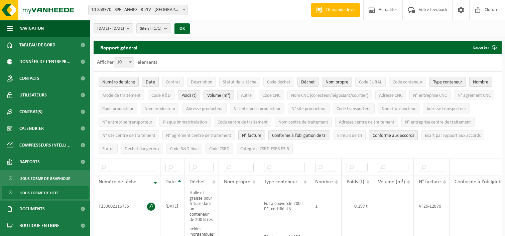  What do you see at coordinates (309, 109) in the screenshot?
I see `span: N° site producteur` at bounding box center [309, 109].